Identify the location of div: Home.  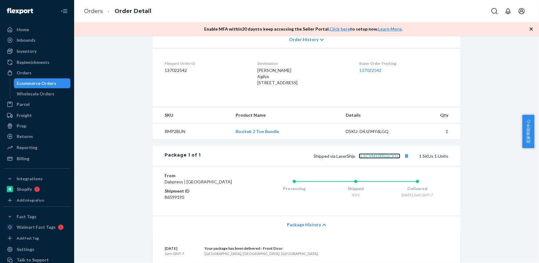
(23, 30).